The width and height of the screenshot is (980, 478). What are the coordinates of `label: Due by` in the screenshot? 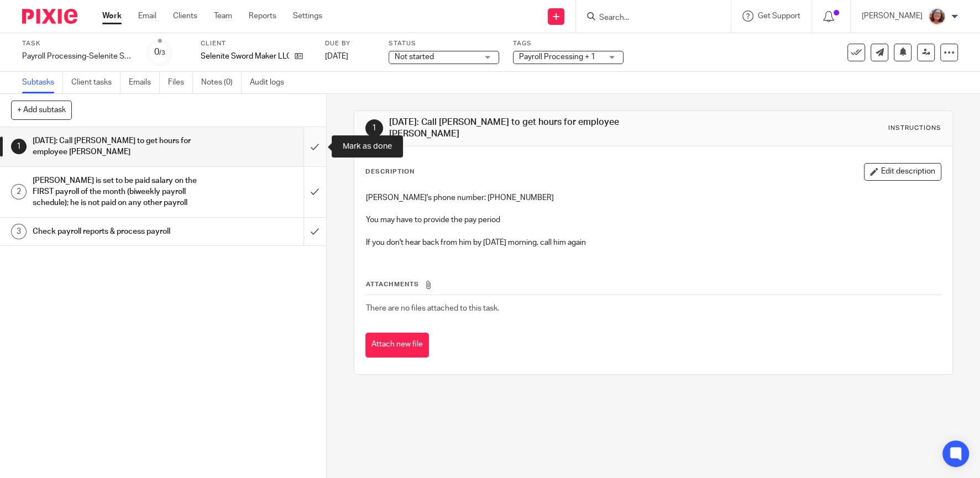 It's located at (350, 43).